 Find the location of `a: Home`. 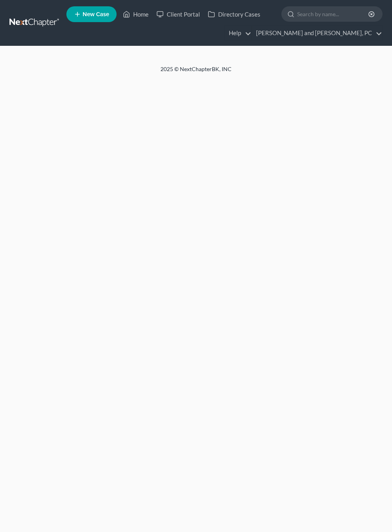

a: Home is located at coordinates (135, 14).